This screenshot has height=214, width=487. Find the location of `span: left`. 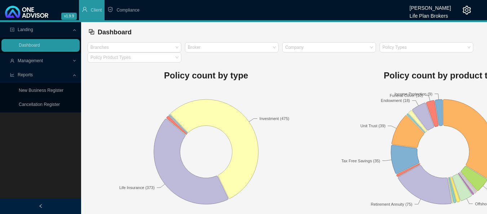

span: left is located at coordinates (41, 206).